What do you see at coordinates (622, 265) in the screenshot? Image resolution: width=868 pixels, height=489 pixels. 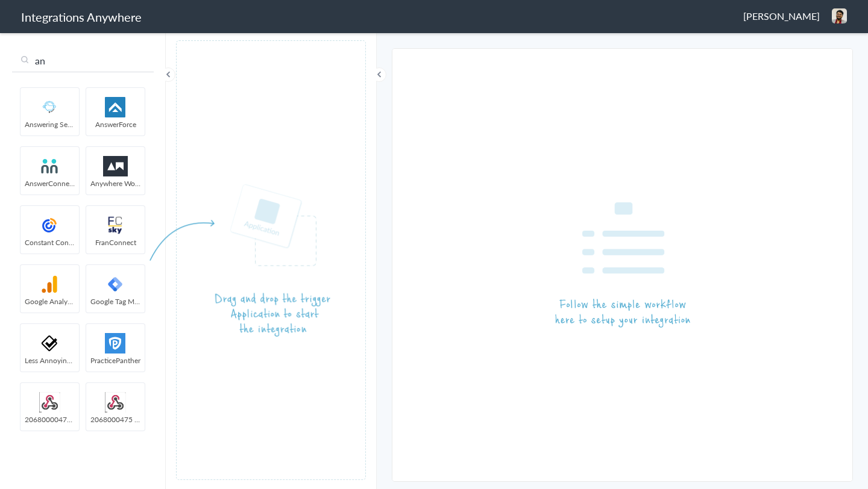 I see `img: instruction-workflow.png` at bounding box center [622, 265].